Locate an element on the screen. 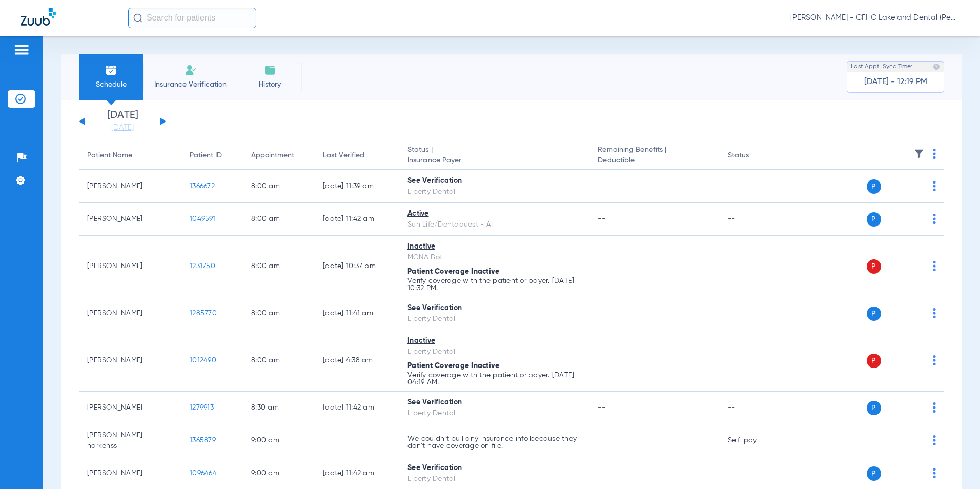 This screenshot has width=980, height=489. td: 9:00 AM is located at coordinates (279, 441).